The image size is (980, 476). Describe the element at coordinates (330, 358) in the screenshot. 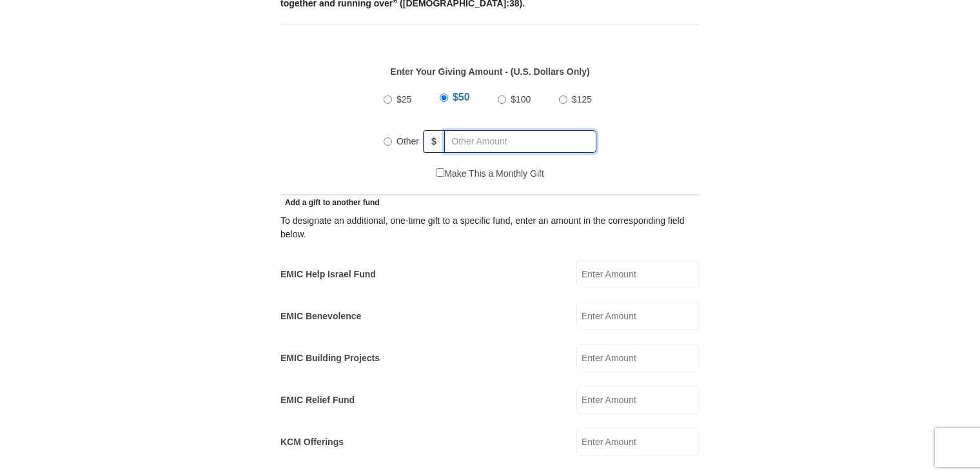

I see `label: EMIC Building Projects` at that location.